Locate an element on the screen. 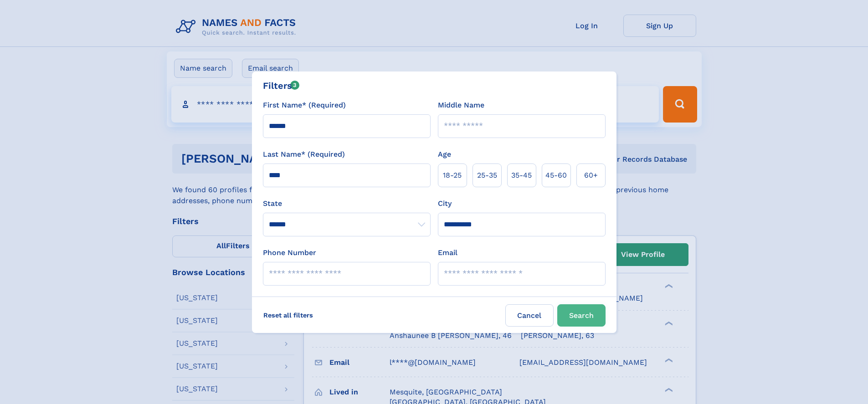  label: Cancel is located at coordinates (529, 315).